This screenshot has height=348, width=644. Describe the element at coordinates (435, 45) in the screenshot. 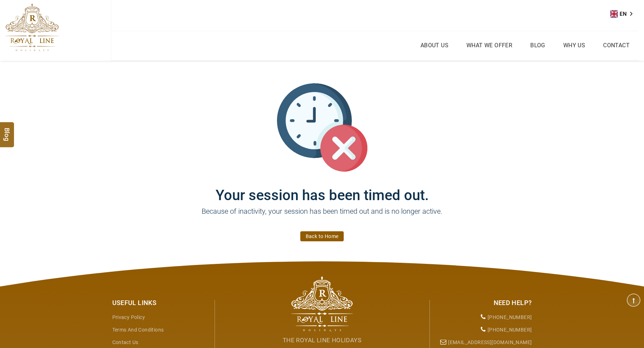

I see `a: About Us` at that location.